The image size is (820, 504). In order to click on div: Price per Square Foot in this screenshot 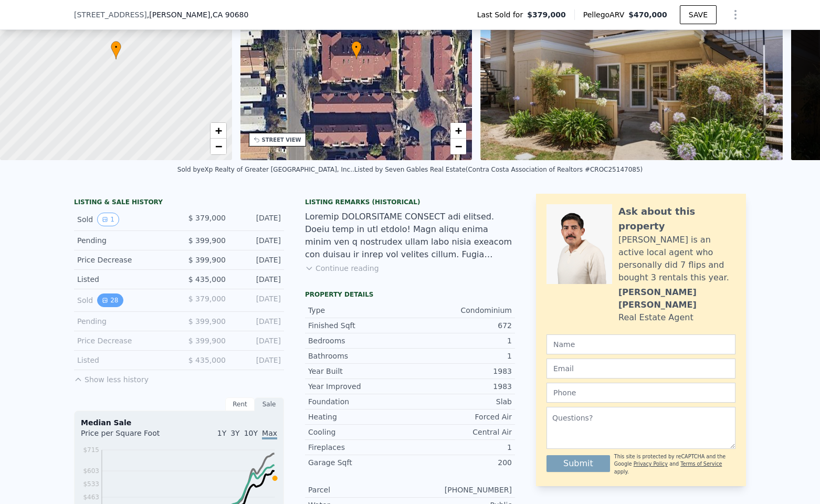, I will do `click(130, 436)`.